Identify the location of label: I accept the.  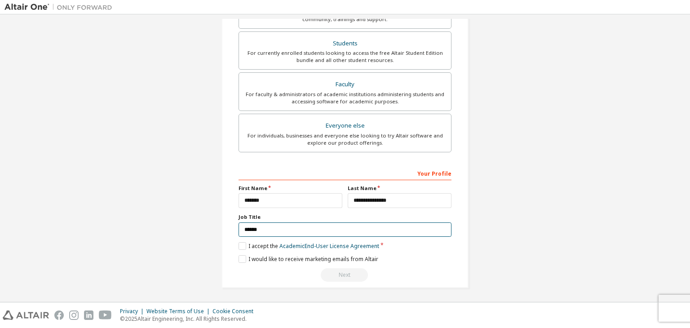
(309, 246).